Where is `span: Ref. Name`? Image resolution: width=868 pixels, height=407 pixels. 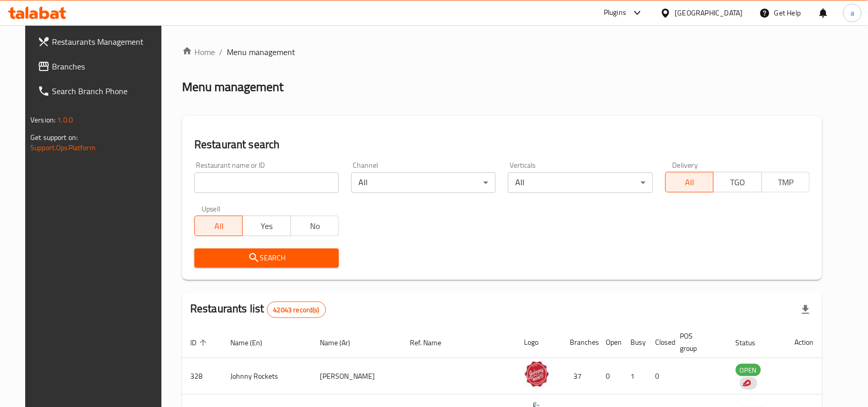
span: Ref. Name is located at coordinates (432, 343).